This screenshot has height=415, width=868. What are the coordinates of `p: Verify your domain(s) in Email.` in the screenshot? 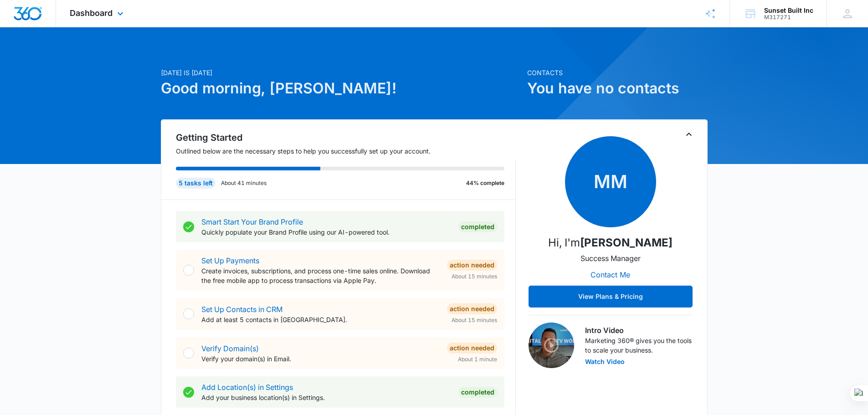 It's located at (321, 359).